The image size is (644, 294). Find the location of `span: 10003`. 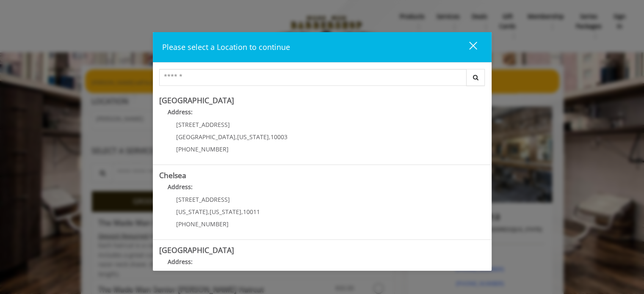

span: 10003 is located at coordinates (279, 137).